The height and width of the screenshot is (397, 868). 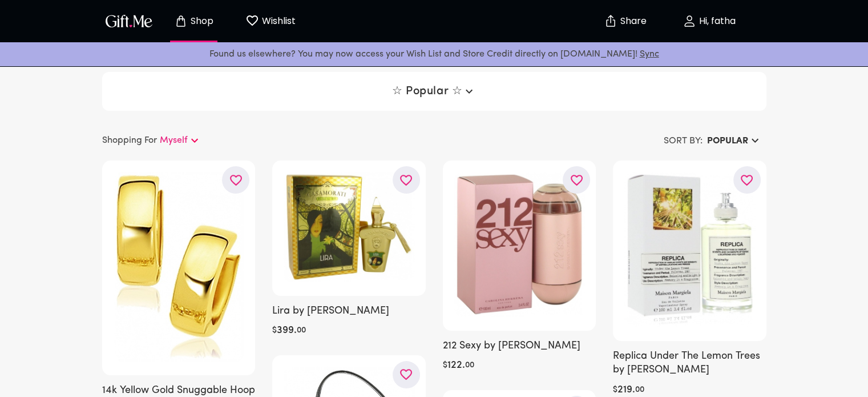 What do you see at coordinates (709, 21) in the screenshot?
I see `button: Hi, fatha` at bounding box center [709, 21].